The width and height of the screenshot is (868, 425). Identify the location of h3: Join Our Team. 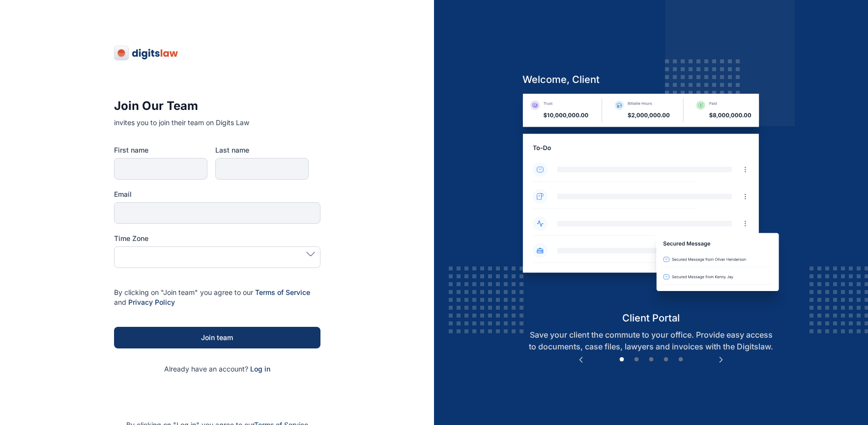
(217, 106).